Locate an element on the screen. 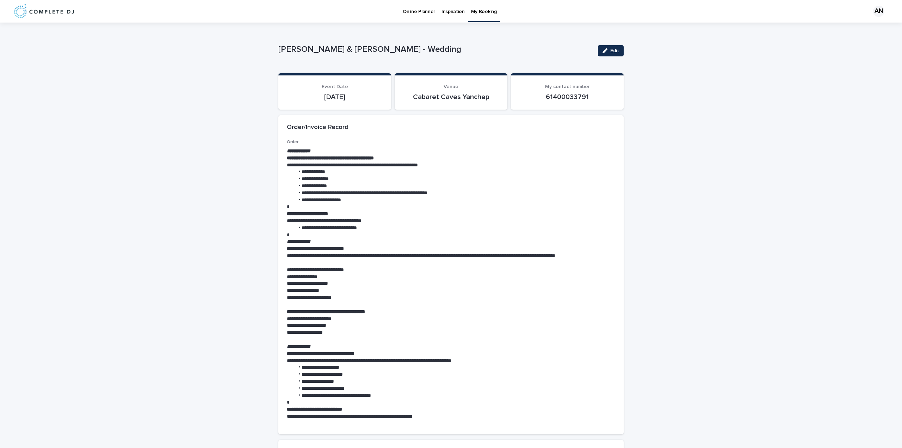 This screenshot has width=902, height=448. p: Cabaret Caves Yanchep is located at coordinates (451, 97).